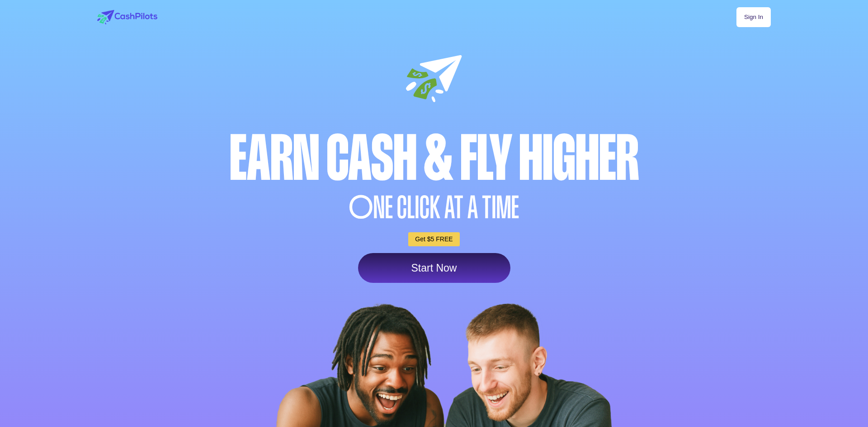 This screenshot has width=868, height=427. Describe the element at coordinates (753, 17) in the screenshot. I see `a: Sign In` at that location.